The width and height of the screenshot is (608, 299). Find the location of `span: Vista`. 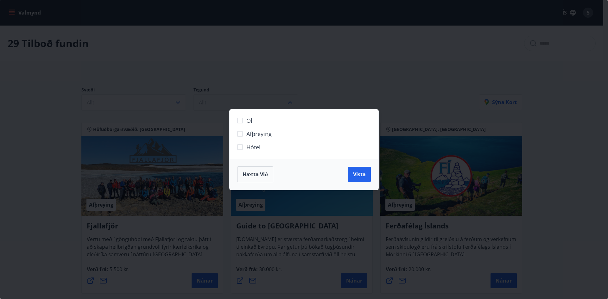

span: Vista is located at coordinates (359, 174).